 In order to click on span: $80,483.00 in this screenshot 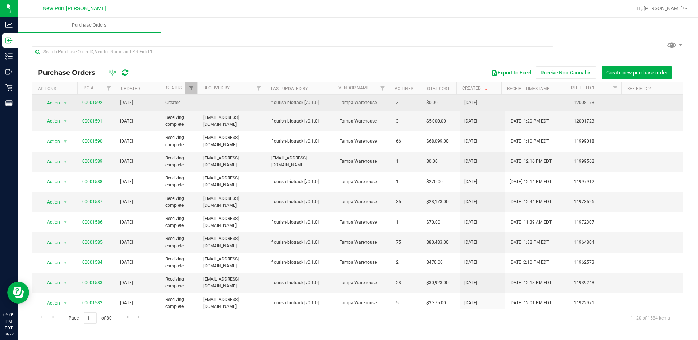, I will do `click(437, 242)`.